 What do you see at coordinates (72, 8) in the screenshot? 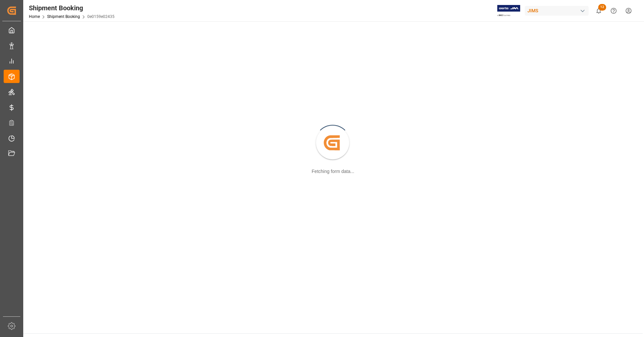
I see `div: Shipment Booking` at bounding box center [72, 8].